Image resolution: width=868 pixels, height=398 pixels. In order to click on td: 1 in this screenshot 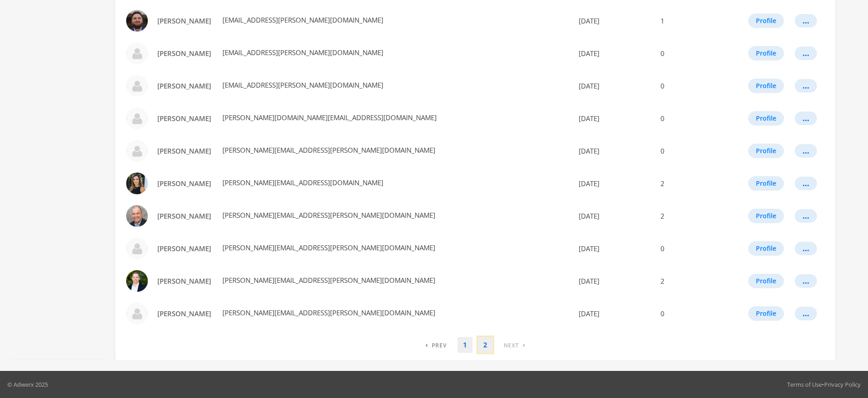, I will do `click(689, 21)`.